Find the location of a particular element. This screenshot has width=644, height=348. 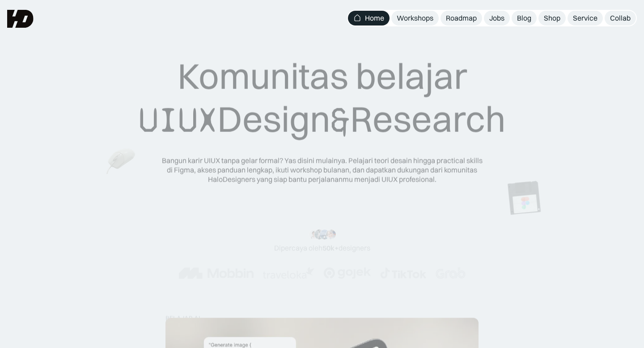

a: Jobs is located at coordinates (498, 18).